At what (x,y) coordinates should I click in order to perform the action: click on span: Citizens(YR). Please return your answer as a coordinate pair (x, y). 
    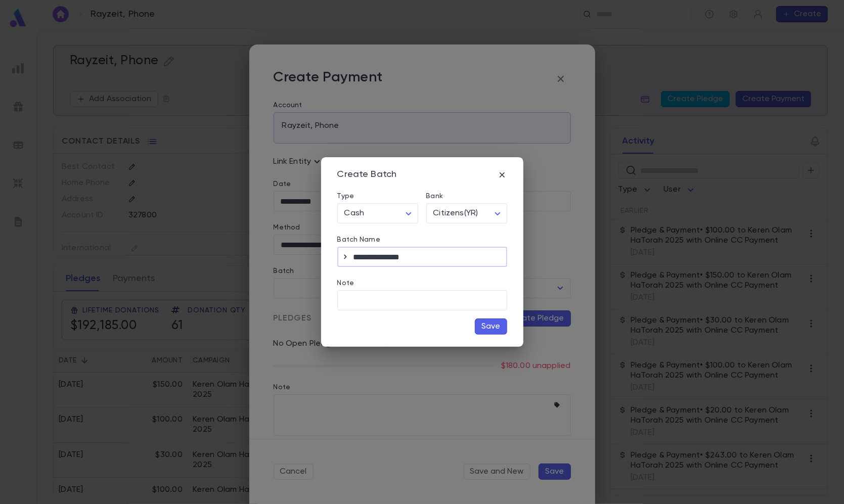
    Looking at the image, I should click on (455, 213).